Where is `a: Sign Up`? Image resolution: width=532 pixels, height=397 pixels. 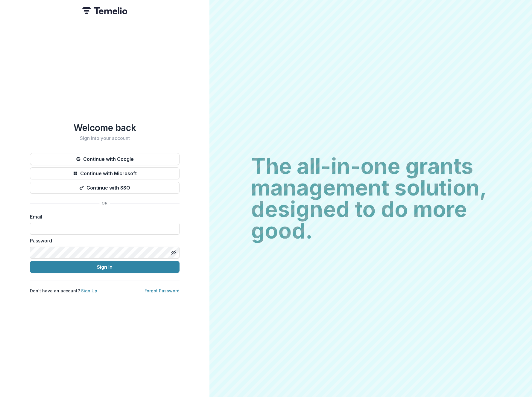
a: Sign Up is located at coordinates (89, 291).